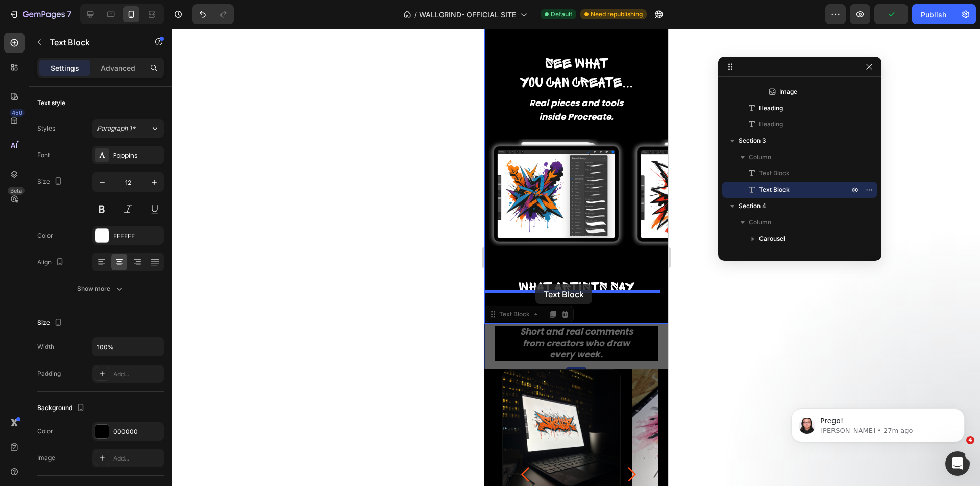 This screenshot has width=980, height=486. What do you see at coordinates (213, 14) in the screenshot?
I see `div: Undo/Redo` at bounding box center [213, 14].